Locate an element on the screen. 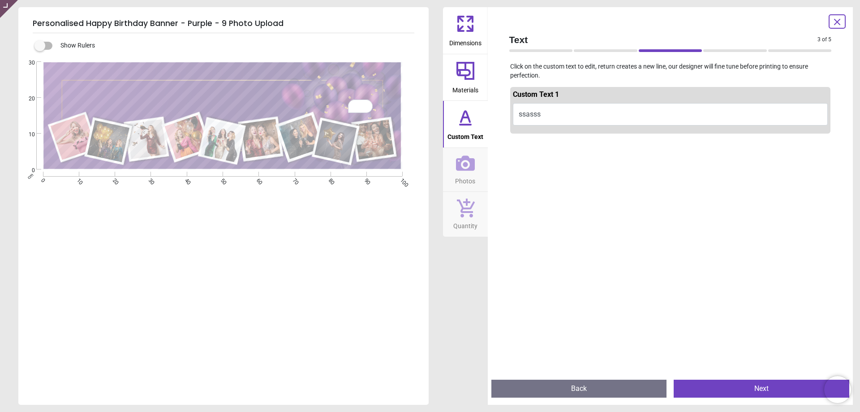  span: Dimensions is located at coordinates (465, 41).